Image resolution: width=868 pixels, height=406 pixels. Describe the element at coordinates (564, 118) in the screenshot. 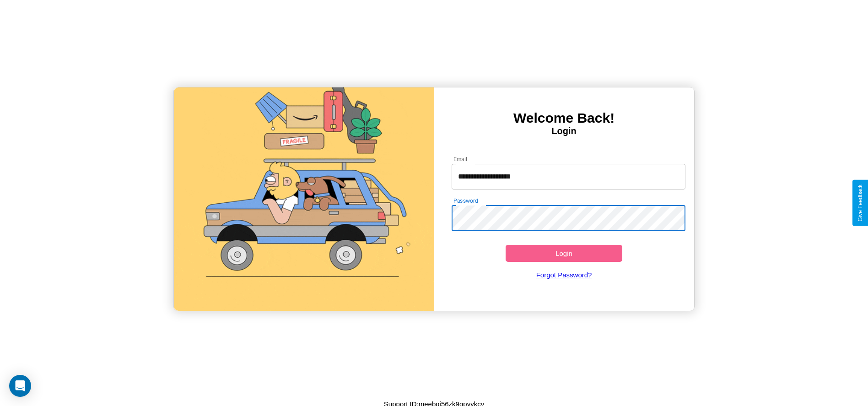

I see `h3: Welcome Back!` at that location.